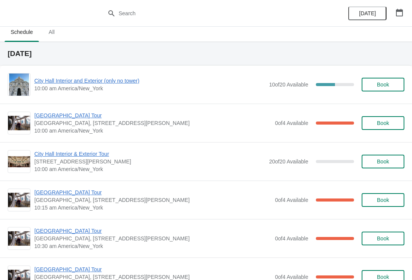 This screenshot has height=280, width=412. Describe the element at coordinates (153, 208) in the screenshot. I see `span: 10:15 am America/New_York` at that location.